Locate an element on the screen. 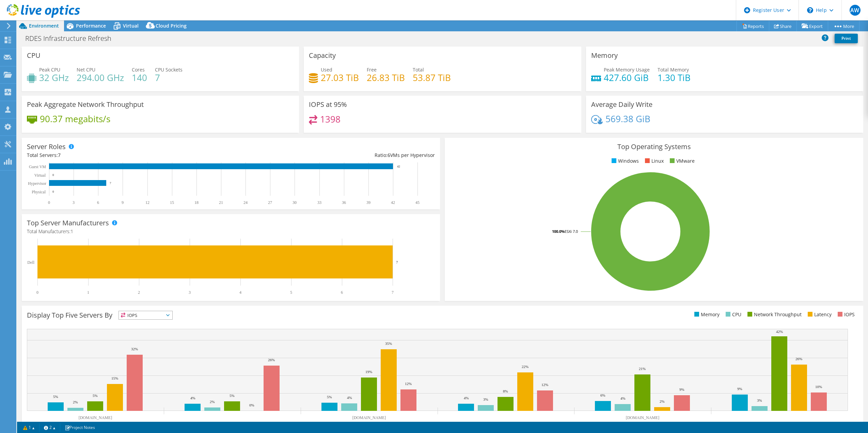  text: Dell is located at coordinates (31, 262).